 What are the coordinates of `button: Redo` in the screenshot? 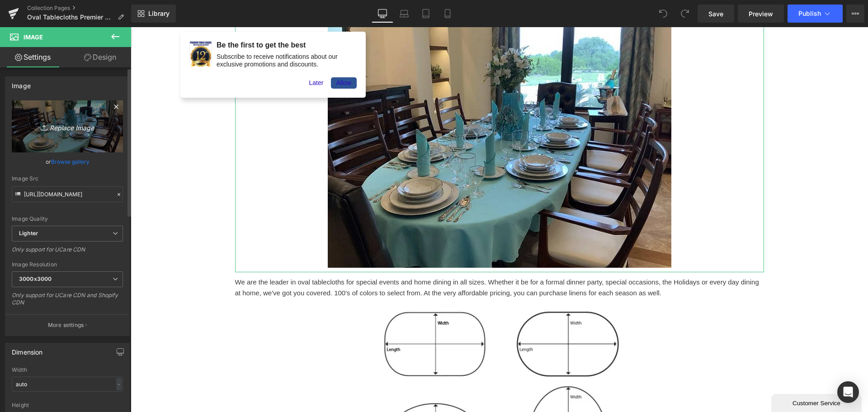 It's located at (685, 13).